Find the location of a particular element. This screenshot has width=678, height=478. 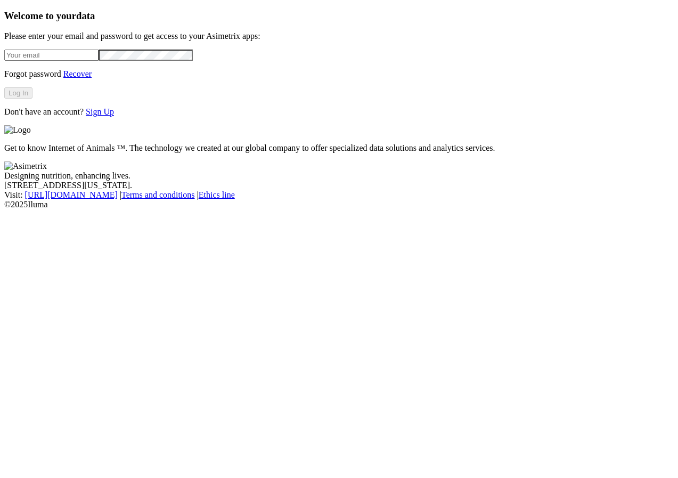

p: Please enter your email and password to get access to your Asimetrix apps: is located at coordinates (339, 36).